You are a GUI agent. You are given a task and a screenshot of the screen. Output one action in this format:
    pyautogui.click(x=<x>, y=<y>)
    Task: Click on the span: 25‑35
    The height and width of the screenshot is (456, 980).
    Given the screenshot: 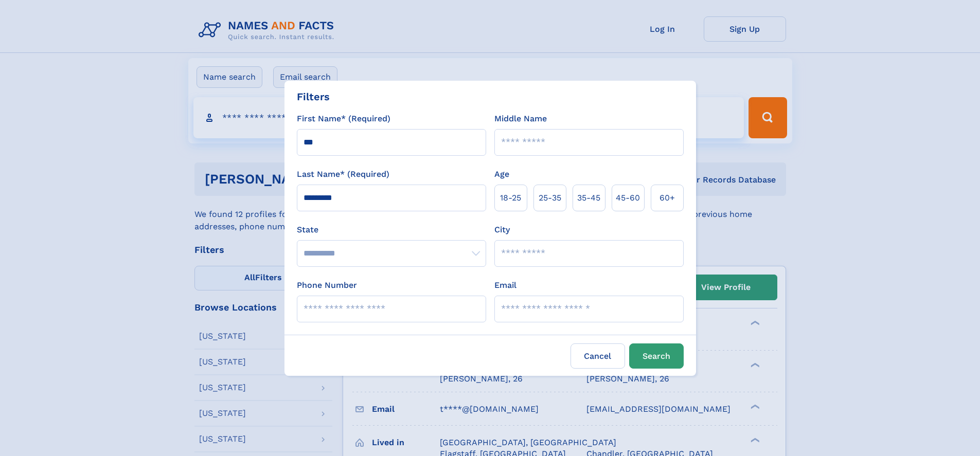 What is the action you would take?
    pyautogui.click(x=550, y=198)
    